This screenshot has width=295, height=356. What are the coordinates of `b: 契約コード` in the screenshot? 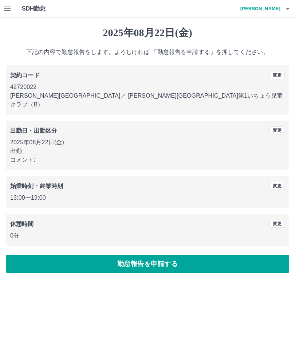 It's located at (25, 75).